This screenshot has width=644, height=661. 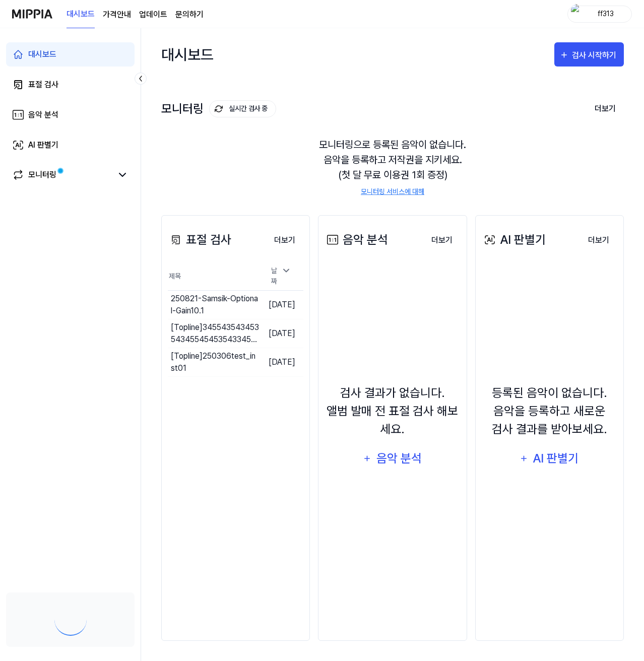 What do you see at coordinates (70, 85) in the screenshot?
I see `a: 표절 검사` at bounding box center [70, 85].